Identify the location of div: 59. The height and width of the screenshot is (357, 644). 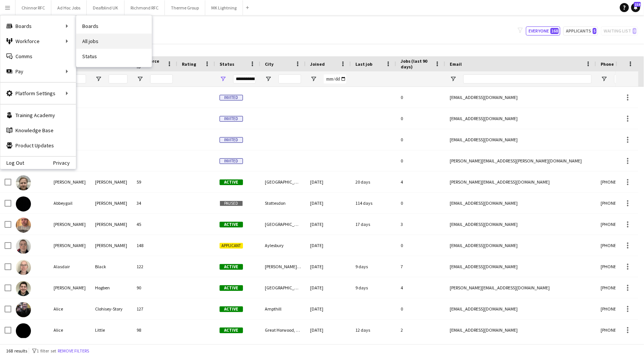
(155, 182).